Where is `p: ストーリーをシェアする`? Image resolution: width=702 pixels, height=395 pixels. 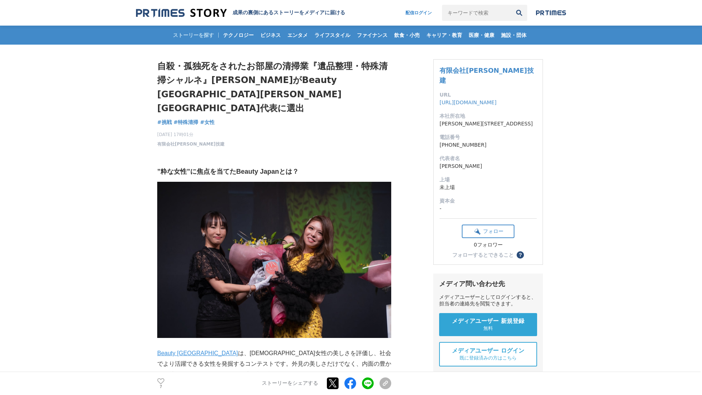 p: ストーリーをシェアする is located at coordinates (290, 383).